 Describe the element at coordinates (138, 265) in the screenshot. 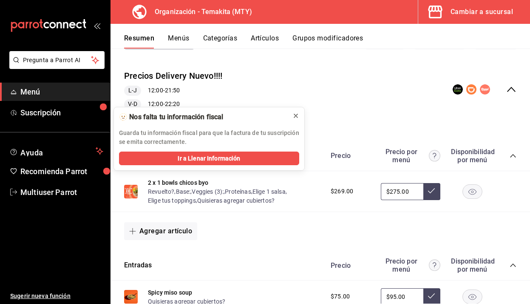

I see `button: Entradas` at that location.